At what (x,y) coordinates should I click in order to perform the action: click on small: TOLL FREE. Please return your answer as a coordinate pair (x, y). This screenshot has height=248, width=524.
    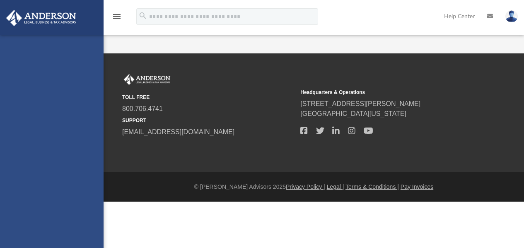
    Looking at the image, I should click on (208, 97).